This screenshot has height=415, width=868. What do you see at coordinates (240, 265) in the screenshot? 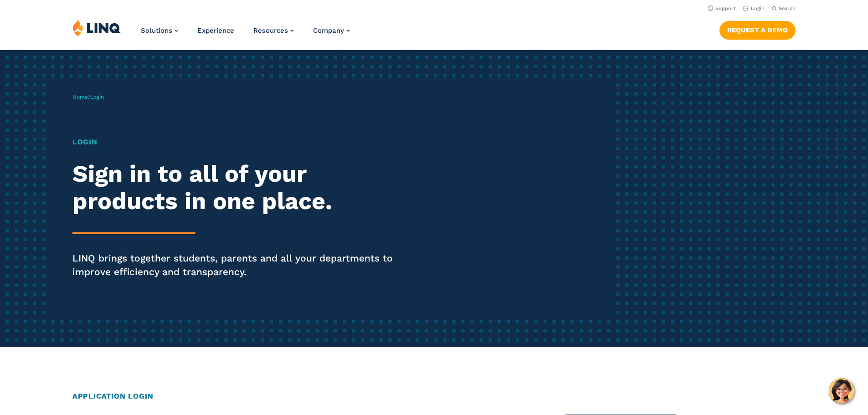
I see `p: LINQ brings together students, parents and all your departments to improve efficiency and transpa...` at bounding box center [240, 265].